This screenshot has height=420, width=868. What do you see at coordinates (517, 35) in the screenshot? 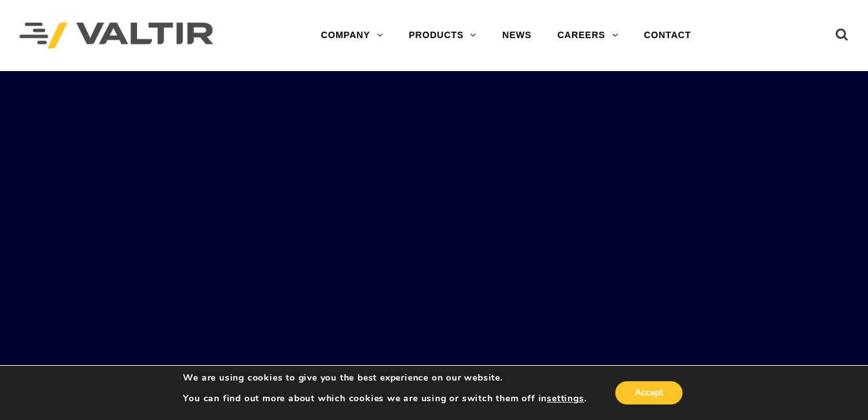
I see `a: NEWS` at bounding box center [517, 35].